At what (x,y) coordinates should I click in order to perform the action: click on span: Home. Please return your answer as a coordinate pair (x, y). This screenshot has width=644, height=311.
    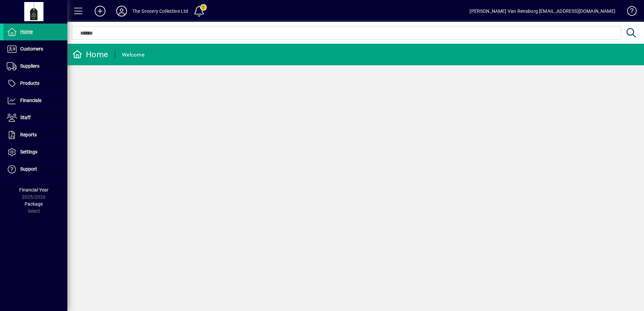
    Looking at the image, I should click on (26, 32).